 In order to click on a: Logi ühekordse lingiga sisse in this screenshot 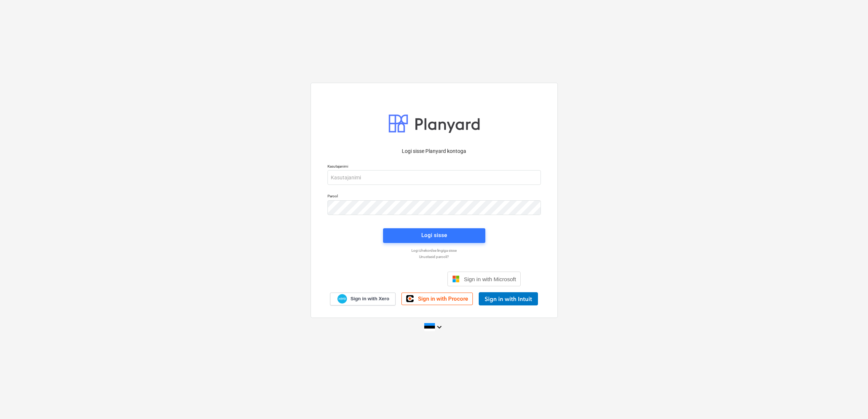, I will do `click(434, 251)`.